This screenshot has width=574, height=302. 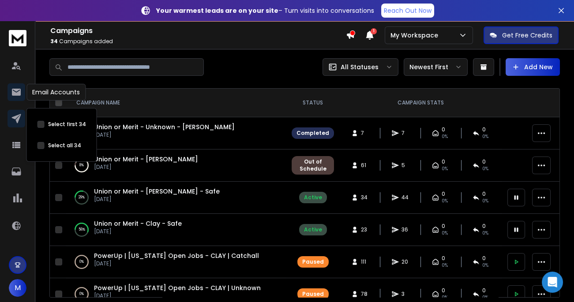 I want to click on span: 44, so click(x=406, y=198).